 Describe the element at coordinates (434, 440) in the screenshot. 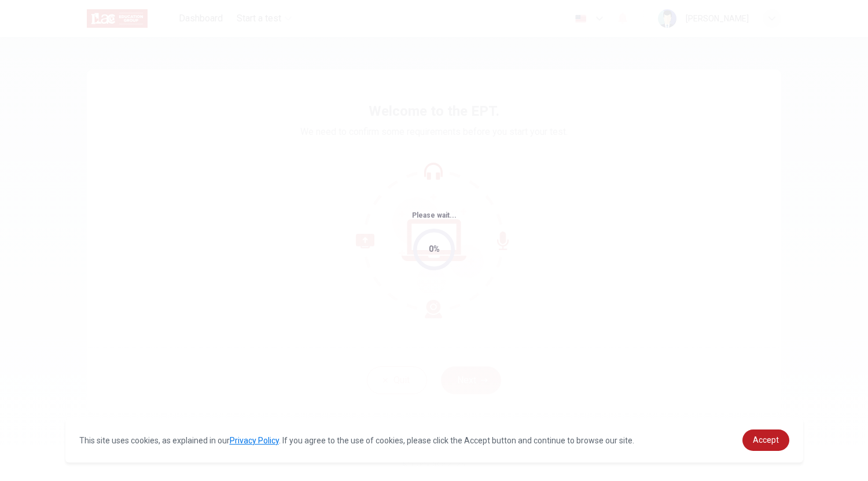

I see `div: cookieconsent` at that location.